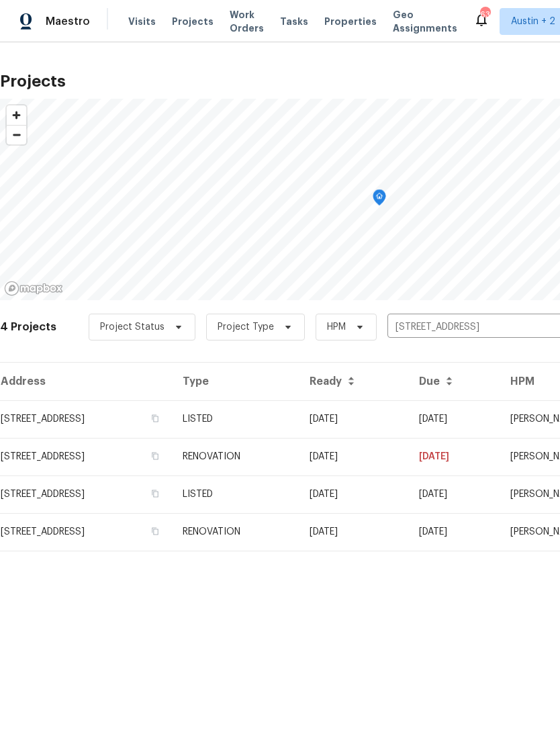 The width and height of the screenshot is (560, 730). Describe the element at coordinates (33, 288) in the screenshot. I see `a: Mapbox homepage` at that location.